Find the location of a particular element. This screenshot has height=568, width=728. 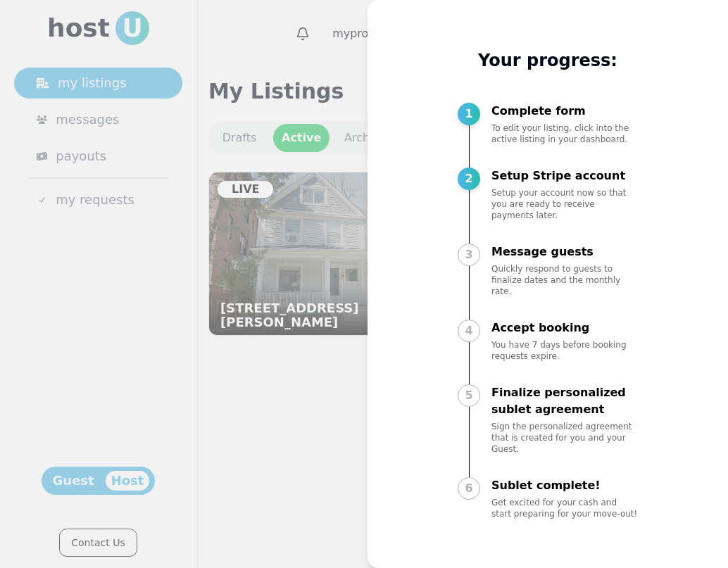

p: To edit your listing, click into the active listing in your dashboard. is located at coordinates (565, 133).